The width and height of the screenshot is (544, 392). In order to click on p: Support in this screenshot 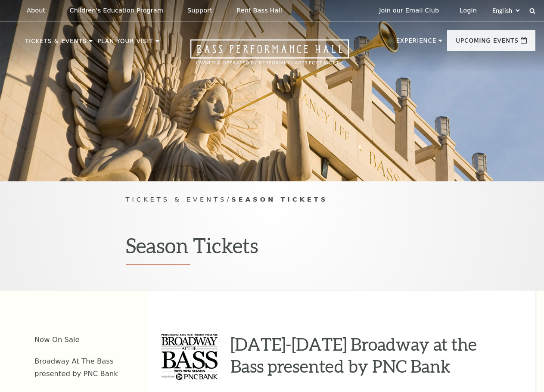, I will do `click(200, 10)`.